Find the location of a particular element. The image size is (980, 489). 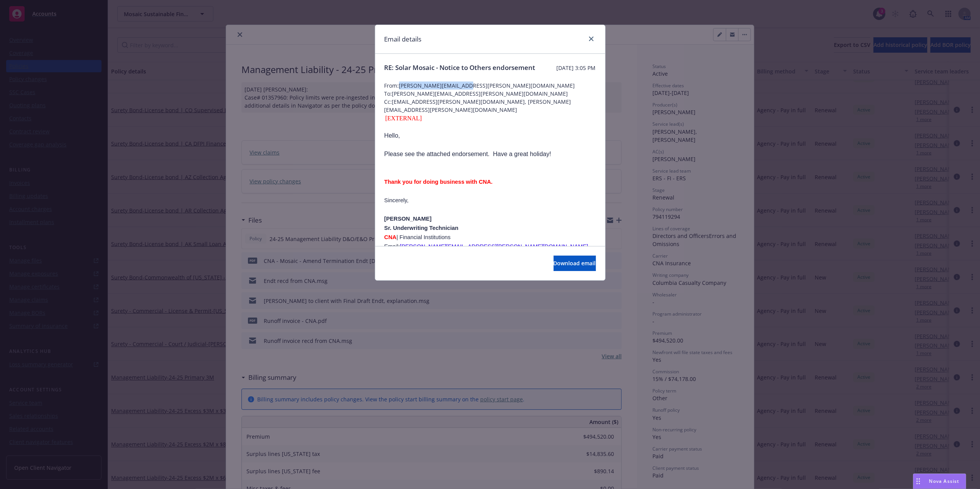

div: Drag to move is located at coordinates (918, 481).